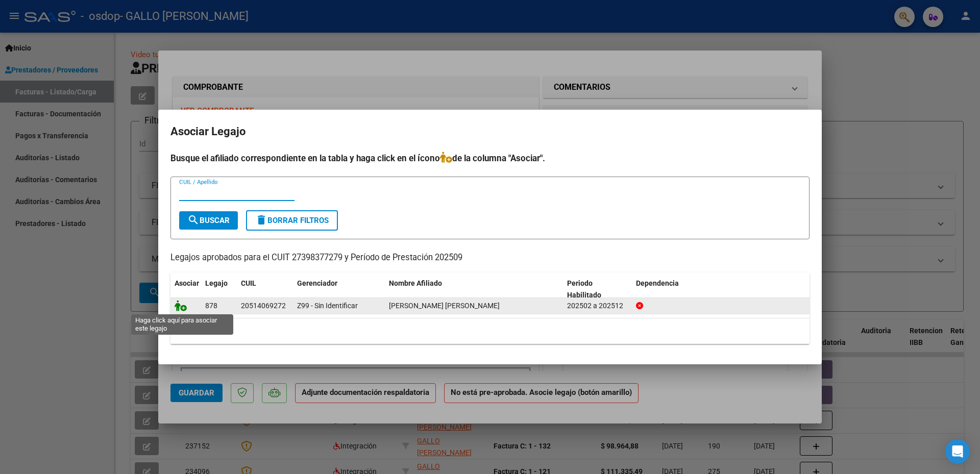  What do you see at coordinates (490, 331) in the screenshot?
I see `div: 1 registros` at bounding box center [490, 331].